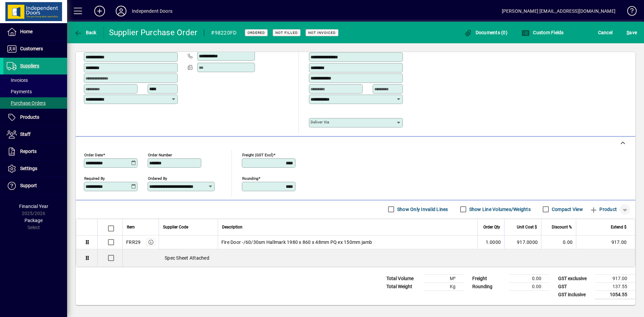 Image resolution: width=644 pixels, height=317 pixels. I want to click on span: Support, so click(29, 185).